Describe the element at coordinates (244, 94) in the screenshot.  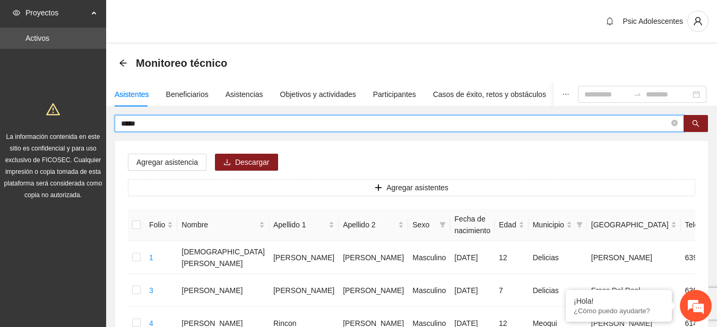
I see `div: Asistencias` at that location.